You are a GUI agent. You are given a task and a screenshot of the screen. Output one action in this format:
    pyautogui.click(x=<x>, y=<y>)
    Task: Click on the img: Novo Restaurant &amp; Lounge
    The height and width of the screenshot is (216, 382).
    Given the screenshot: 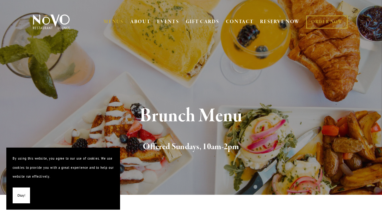 What is the action you would take?
    pyautogui.click(x=51, y=22)
    